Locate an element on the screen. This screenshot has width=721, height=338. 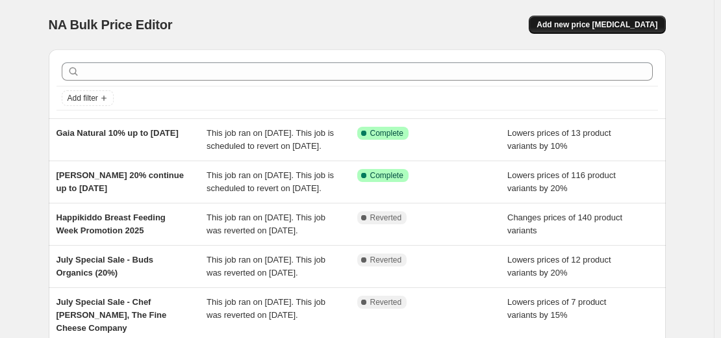
span: Lowers prices of 7 product variants by 15% is located at coordinates (557, 308).